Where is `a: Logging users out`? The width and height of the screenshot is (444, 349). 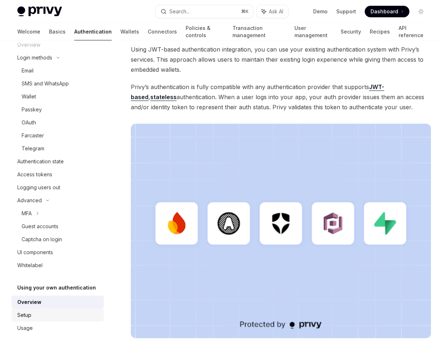 a: Logging users out is located at coordinates (58, 188).